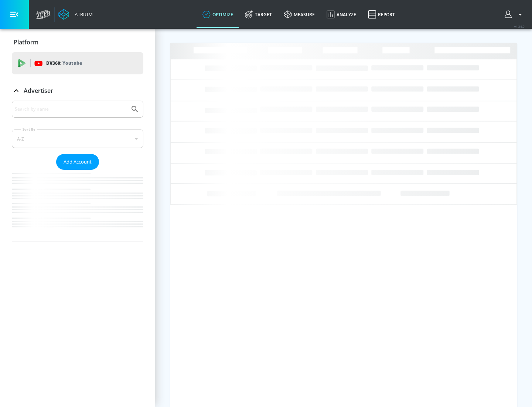 Image resolution: width=532 pixels, height=407 pixels. I want to click on a: Atrium, so click(75, 14).